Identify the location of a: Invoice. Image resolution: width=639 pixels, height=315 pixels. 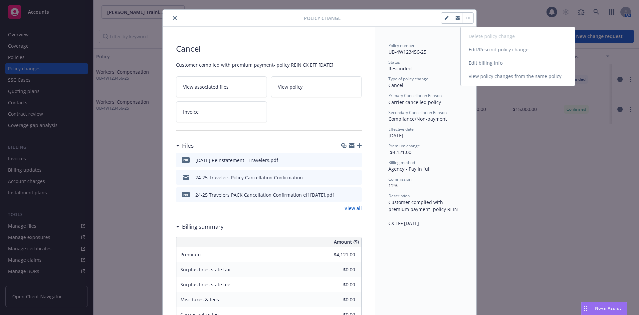
(221, 112).